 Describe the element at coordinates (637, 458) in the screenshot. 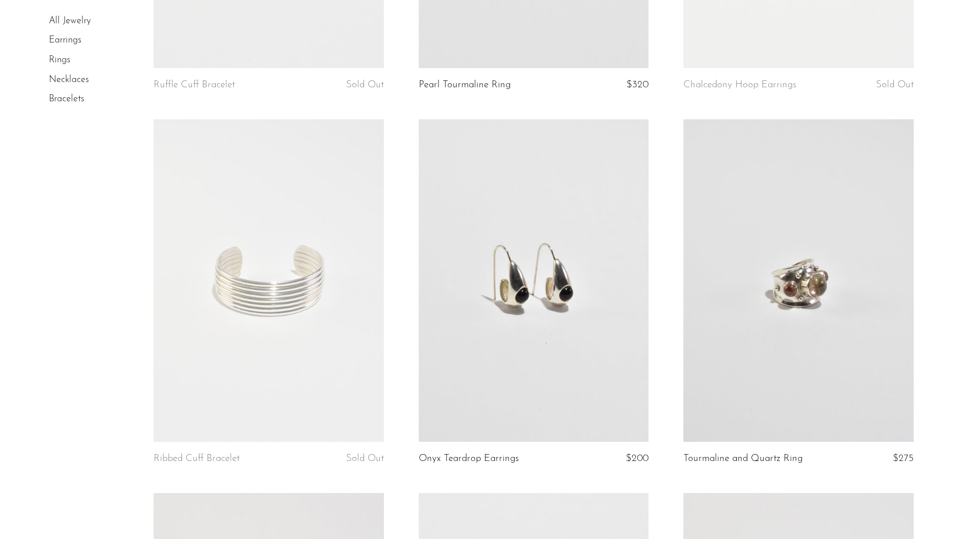

I see `span: $200` at that location.